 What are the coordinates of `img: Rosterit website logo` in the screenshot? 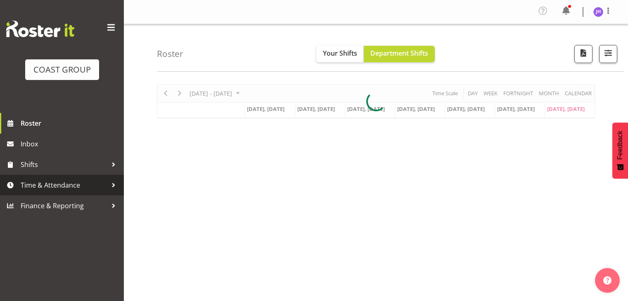 It's located at (40, 29).